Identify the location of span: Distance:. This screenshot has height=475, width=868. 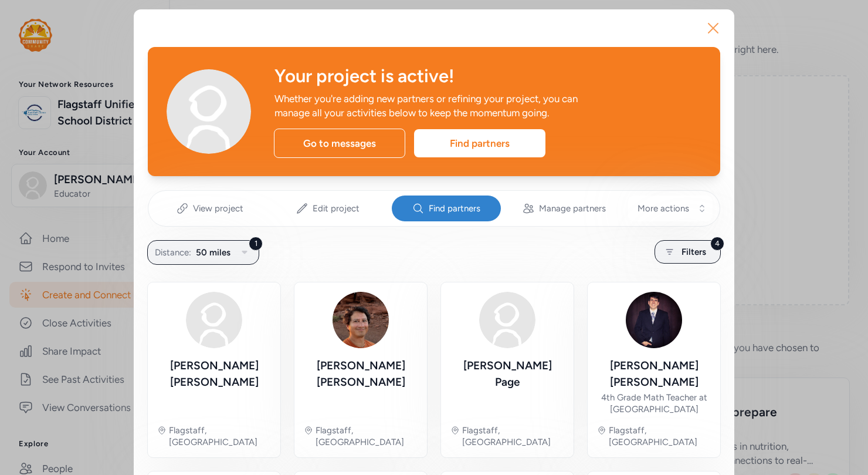
(173, 253).